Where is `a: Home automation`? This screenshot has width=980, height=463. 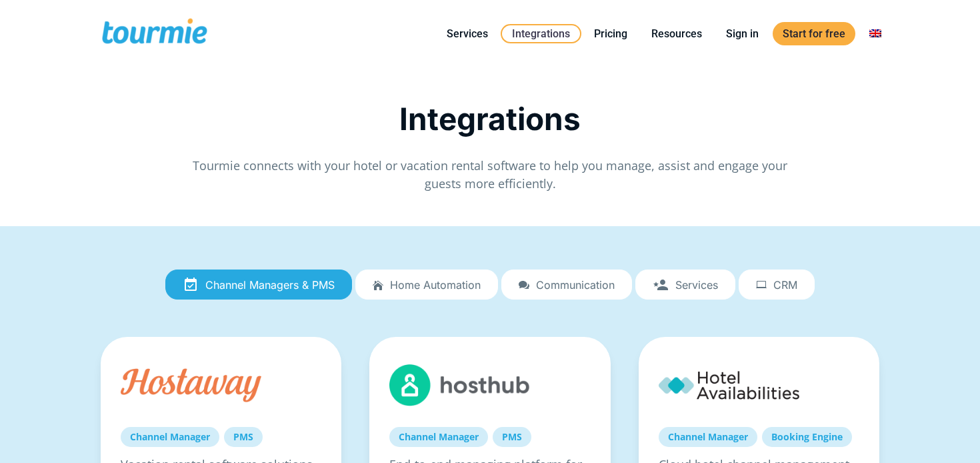 a: Home automation is located at coordinates (426, 284).